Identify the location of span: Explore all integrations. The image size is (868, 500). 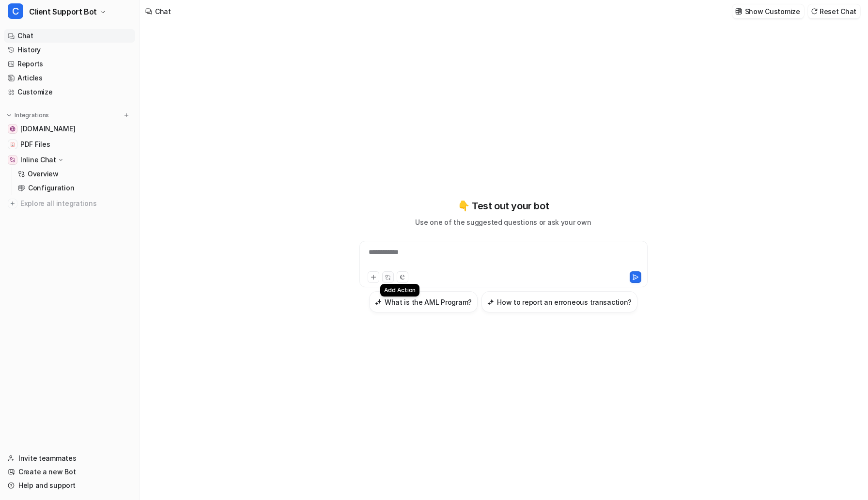
(75, 204).